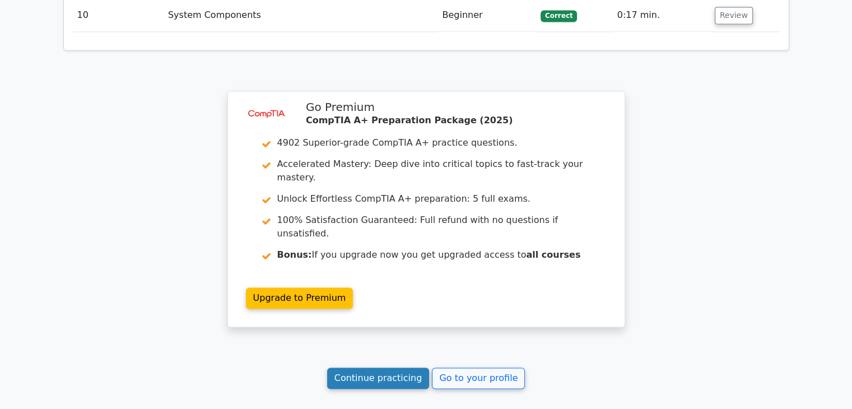  What do you see at coordinates (378, 378) in the screenshot?
I see `a: Continue practicing` at bounding box center [378, 378].